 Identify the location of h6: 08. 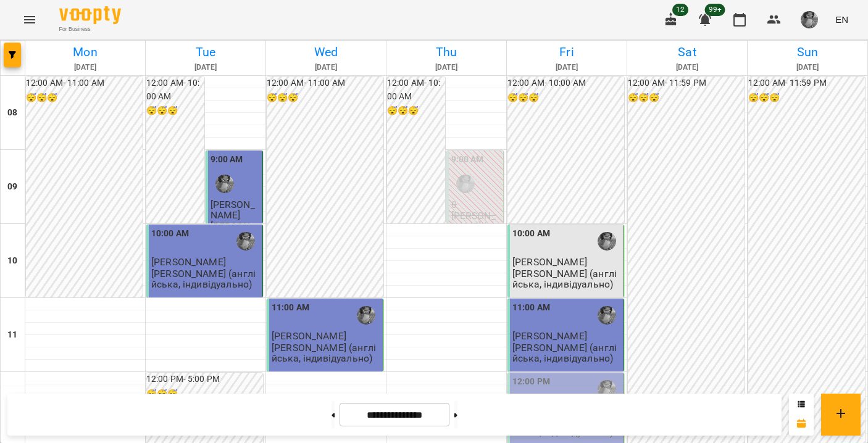
(13, 113).